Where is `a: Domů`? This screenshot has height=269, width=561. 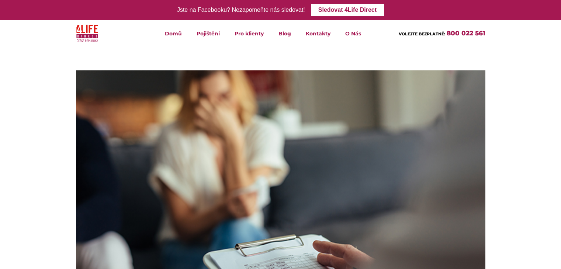
a: Domů is located at coordinates (174, 33).